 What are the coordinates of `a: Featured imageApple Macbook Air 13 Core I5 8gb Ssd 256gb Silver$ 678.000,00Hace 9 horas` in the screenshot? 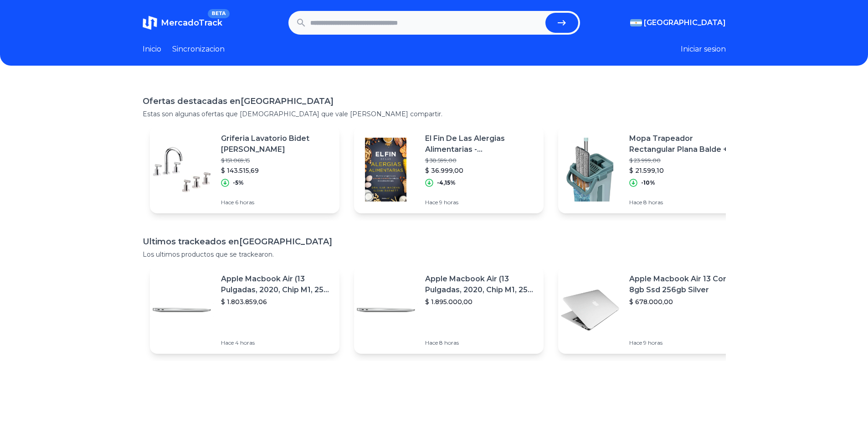 It's located at (653, 310).